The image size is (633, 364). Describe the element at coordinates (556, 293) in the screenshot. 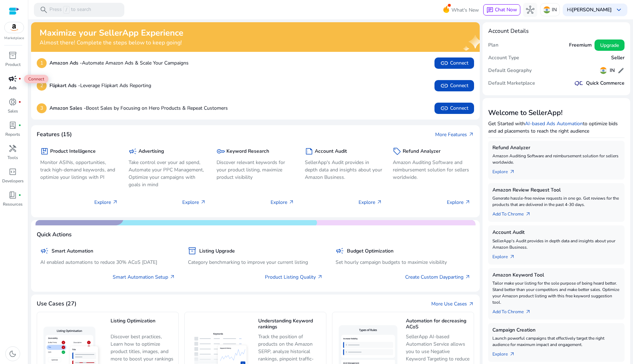

I see `p: Tailor make your listing for the sole purpose of being heard better. Stand better than your compe...` at that location.